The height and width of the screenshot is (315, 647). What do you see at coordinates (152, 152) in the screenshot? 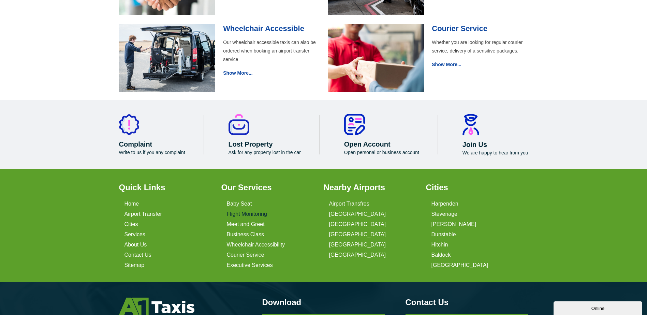
I see `p: Write to us if you any complaint` at bounding box center [152, 152].